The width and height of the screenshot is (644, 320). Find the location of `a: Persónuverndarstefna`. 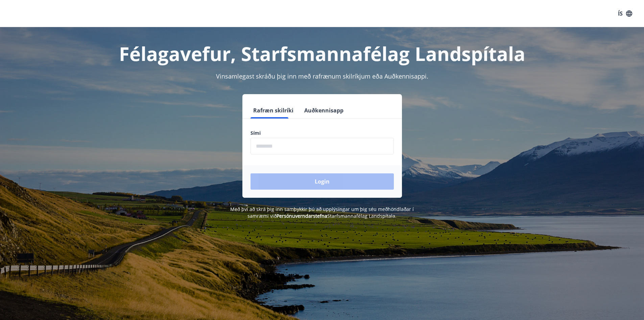

a: Persónuverndarstefna is located at coordinates (302, 216).